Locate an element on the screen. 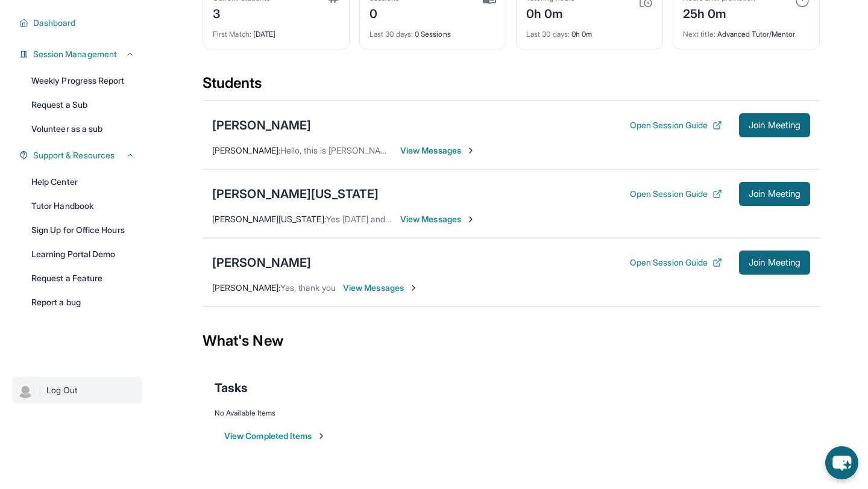  a: Request a Feature is located at coordinates (83, 278).